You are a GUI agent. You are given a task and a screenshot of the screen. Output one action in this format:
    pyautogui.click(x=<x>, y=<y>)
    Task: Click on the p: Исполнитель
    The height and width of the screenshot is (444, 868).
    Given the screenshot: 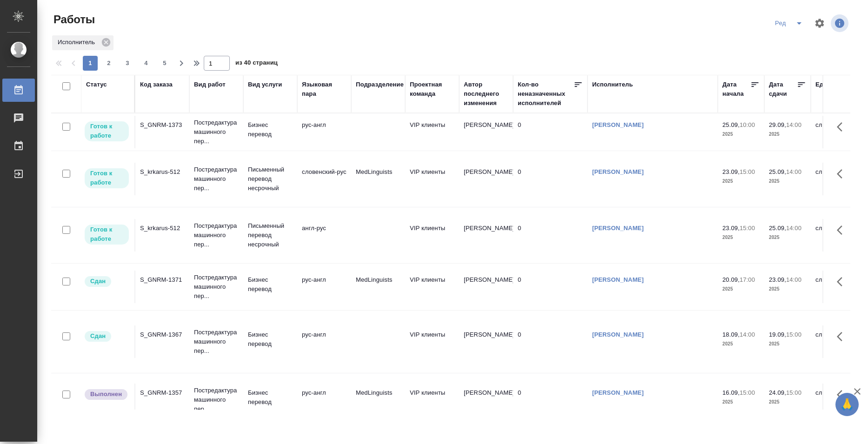 What is the action you would take?
    pyautogui.click(x=78, y=42)
    